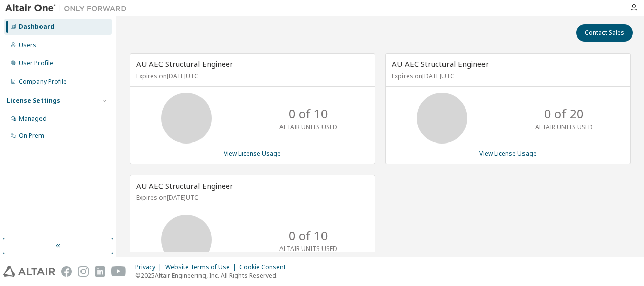 The image size is (644, 286). What do you see at coordinates (565, 114) in the screenshot?
I see `p: 0 of 20` at bounding box center [565, 114].